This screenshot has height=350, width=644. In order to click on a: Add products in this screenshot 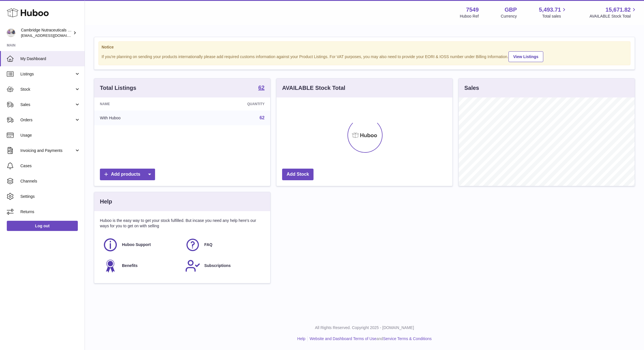, I will do `click(127, 174)`.